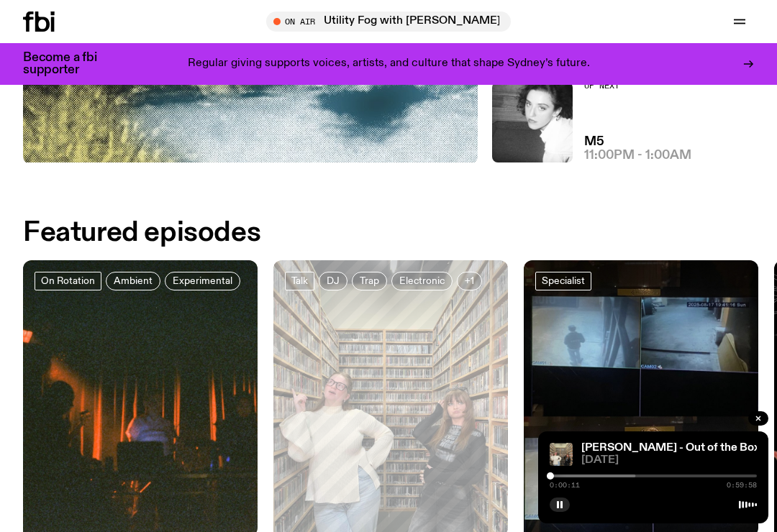 The height and width of the screenshot is (532, 777). What do you see at coordinates (202, 282) in the screenshot?
I see `a: Experimental` at bounding box center [202, 282].